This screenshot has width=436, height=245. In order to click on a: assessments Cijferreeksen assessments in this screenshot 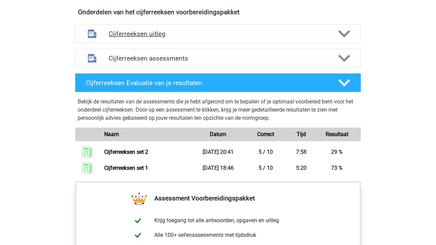, I will do `click(218, 58)`.